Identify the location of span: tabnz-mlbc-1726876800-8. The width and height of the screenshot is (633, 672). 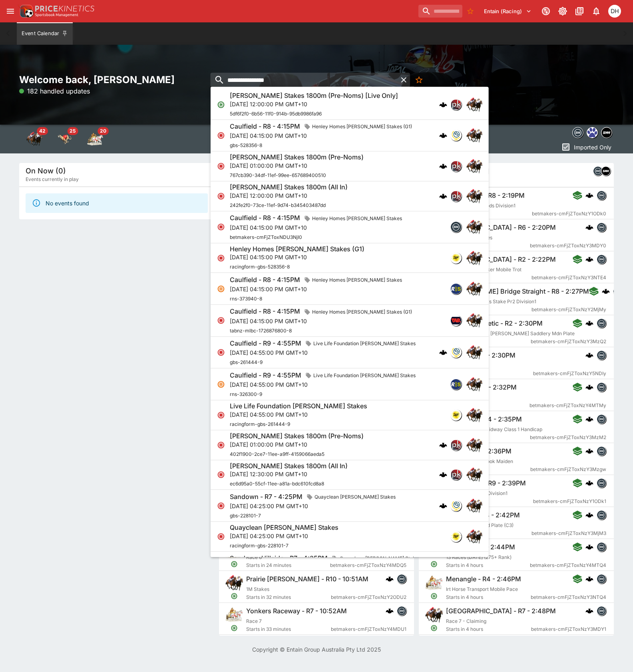
(260, 331).